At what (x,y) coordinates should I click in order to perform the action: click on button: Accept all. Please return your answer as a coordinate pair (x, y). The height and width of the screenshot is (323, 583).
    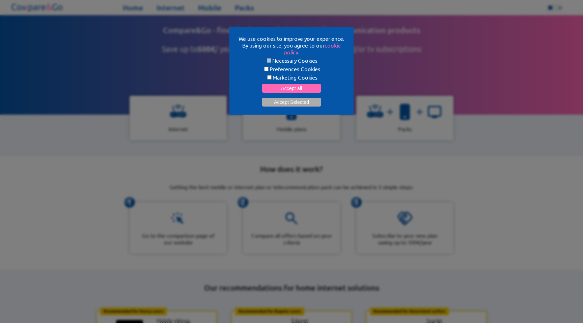
    Looking at the image, I should click on (291, 88).